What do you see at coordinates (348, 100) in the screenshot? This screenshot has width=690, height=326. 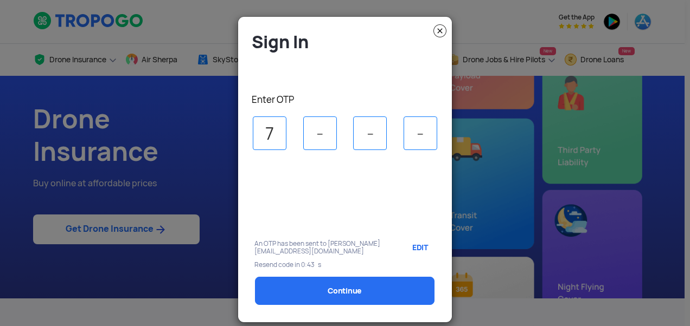 I see `p: Enter OTP` at bounding box center [348, 100].